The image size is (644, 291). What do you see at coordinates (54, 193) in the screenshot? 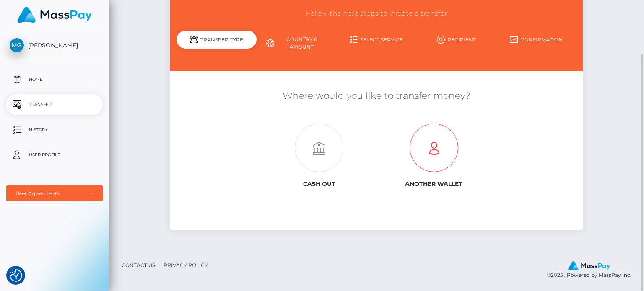
I see `button: User Agreements` at bounding box center [54, 193].